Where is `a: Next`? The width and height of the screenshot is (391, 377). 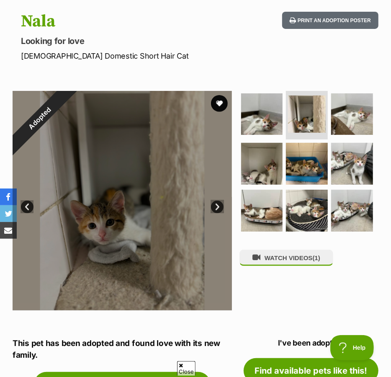 a: Next is located at coordinates (217, 207).